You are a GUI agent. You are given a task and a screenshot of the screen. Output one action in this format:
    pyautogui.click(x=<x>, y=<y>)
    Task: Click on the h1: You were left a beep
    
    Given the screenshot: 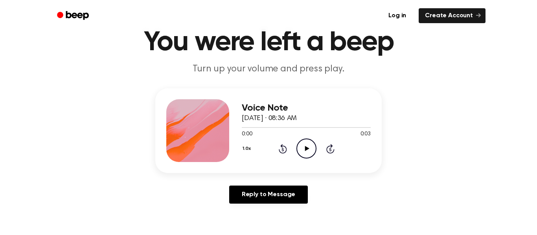 What is the action you would take?
    pyautogui.click(x=268, y=42)
    